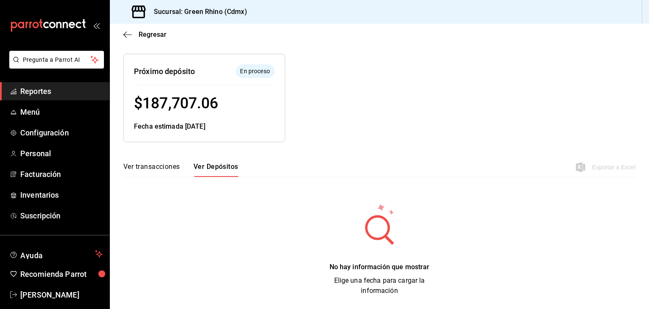  What do you see at coordinates (61, 174) in the screenshot?
I see `span: Facturación` at bounding box center [61, 174].